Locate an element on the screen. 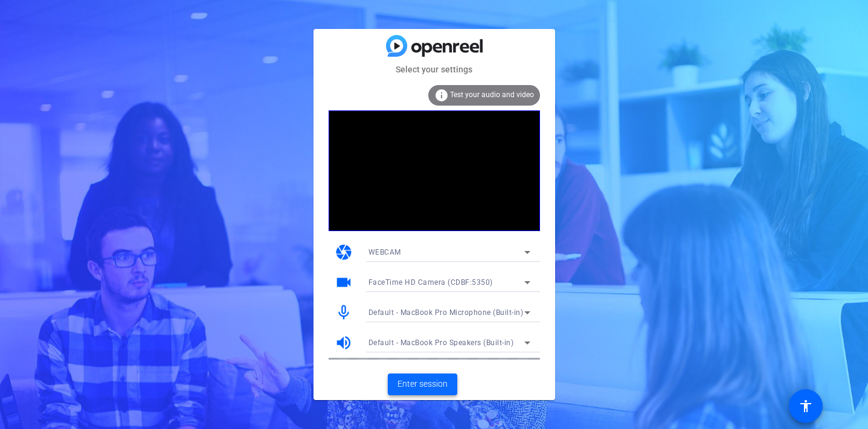 This screenshot has height=429, width=868. mat-card-subtitle: Select your settings is located at coordinates (434, 70).